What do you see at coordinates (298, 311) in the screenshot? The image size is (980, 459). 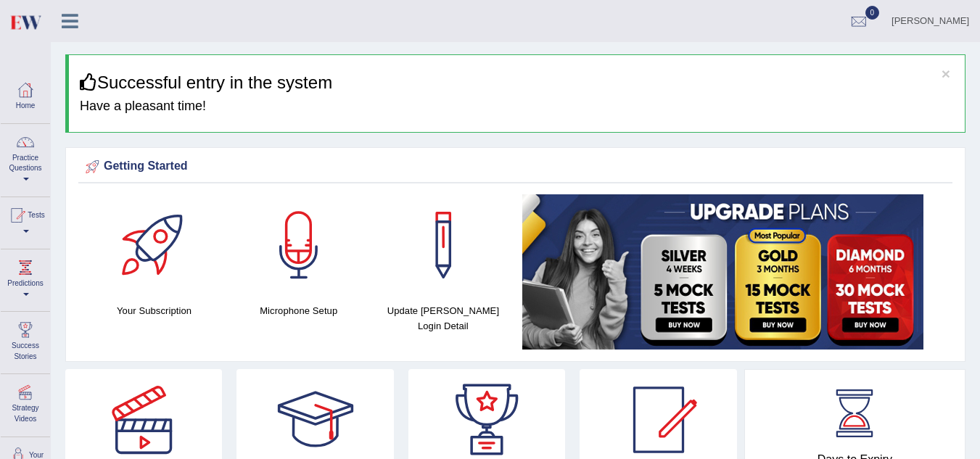 I see `h4: Microphone Setup` at bounding box center [298, 311].